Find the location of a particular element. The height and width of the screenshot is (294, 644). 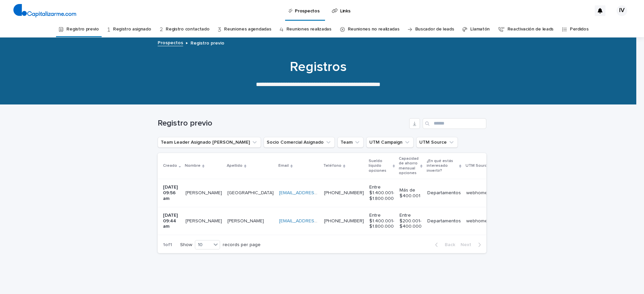

div: IV is located at coordinates (622, 11).